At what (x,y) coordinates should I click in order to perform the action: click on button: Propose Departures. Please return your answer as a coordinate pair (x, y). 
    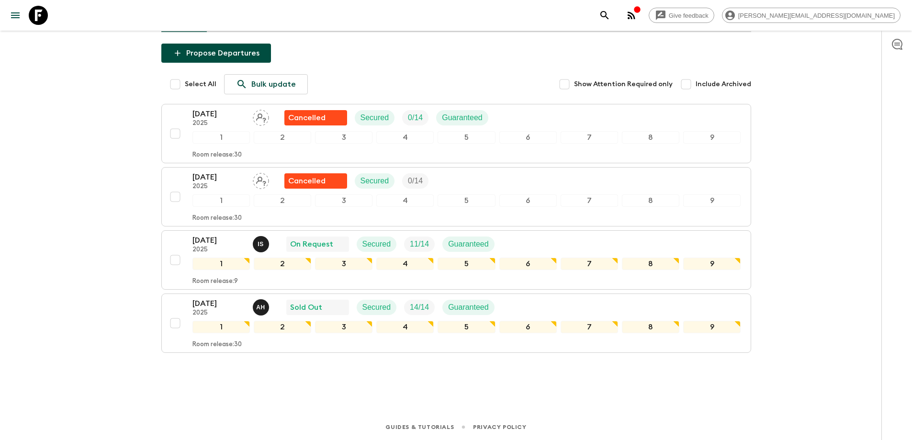
    Looking at the image, I should click on (216, 53).